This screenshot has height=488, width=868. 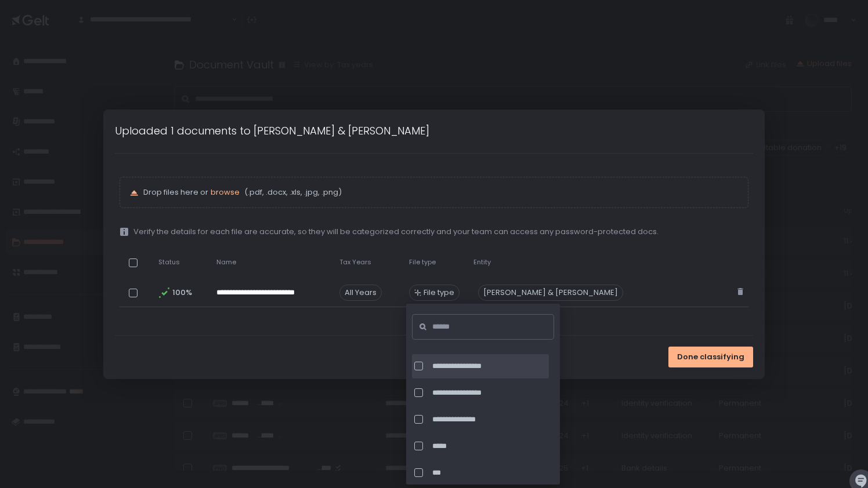 What do you see at coordinates (360, 293) in the screenshot?
I see `span: All Years` at bounding box center [360, 293].